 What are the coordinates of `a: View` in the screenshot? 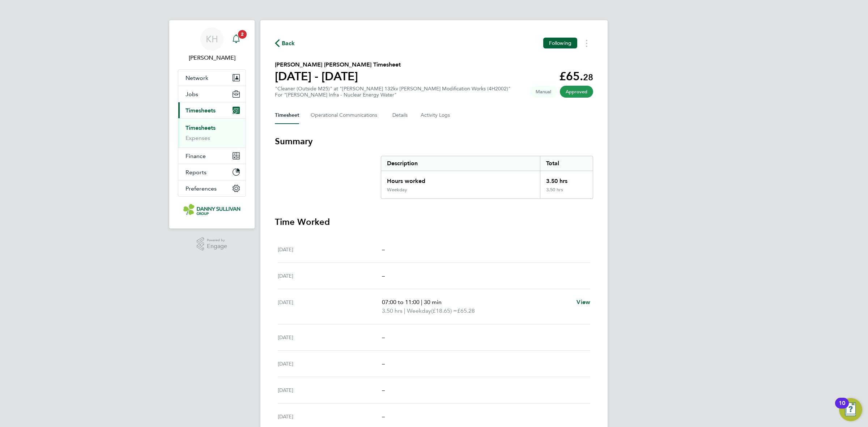 It's located at (583, 302).